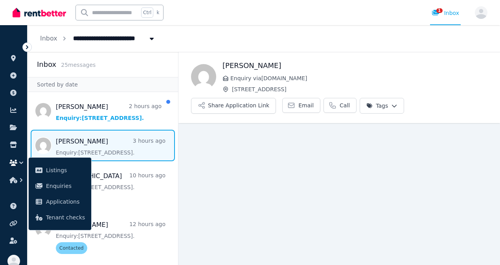 Image resolution: width=500 pixels, height=265 pixels. Describe the element at coordinates (204, 77) in the screenshot. I see `img: Cherkirra Ferguson` at that location.